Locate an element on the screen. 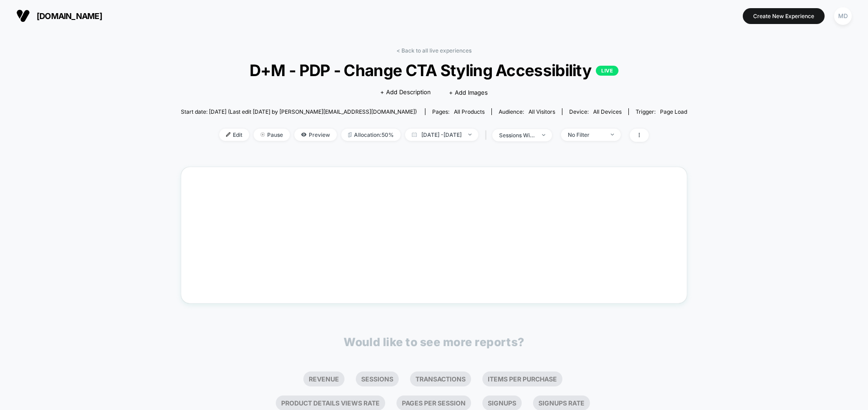 This screenshot has width=868, height=410. span: Pause is located at coordinates (272, 135).